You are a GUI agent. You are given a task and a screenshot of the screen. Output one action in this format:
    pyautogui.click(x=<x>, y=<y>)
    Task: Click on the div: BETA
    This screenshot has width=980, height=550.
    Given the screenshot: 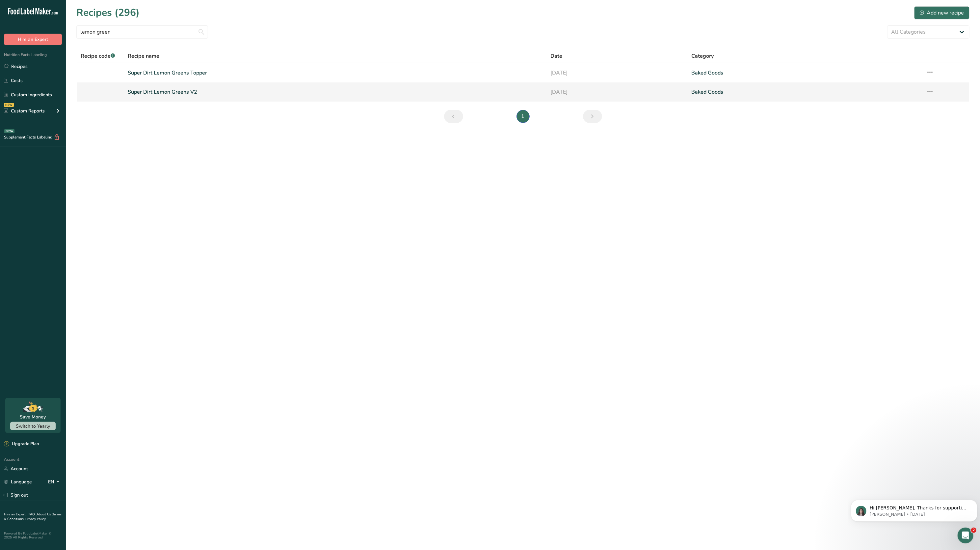 What is the action you would take?
    pyautogui.click(x=9, y=132)
    